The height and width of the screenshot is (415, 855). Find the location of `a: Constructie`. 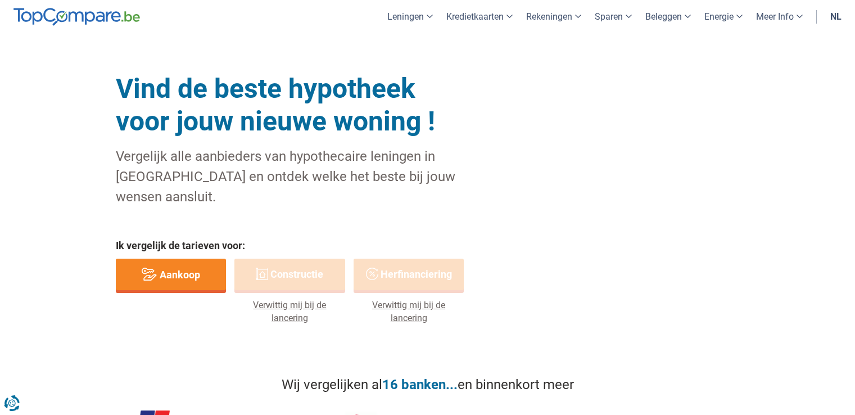

a: Constructie is located at coordinates (289, 274).